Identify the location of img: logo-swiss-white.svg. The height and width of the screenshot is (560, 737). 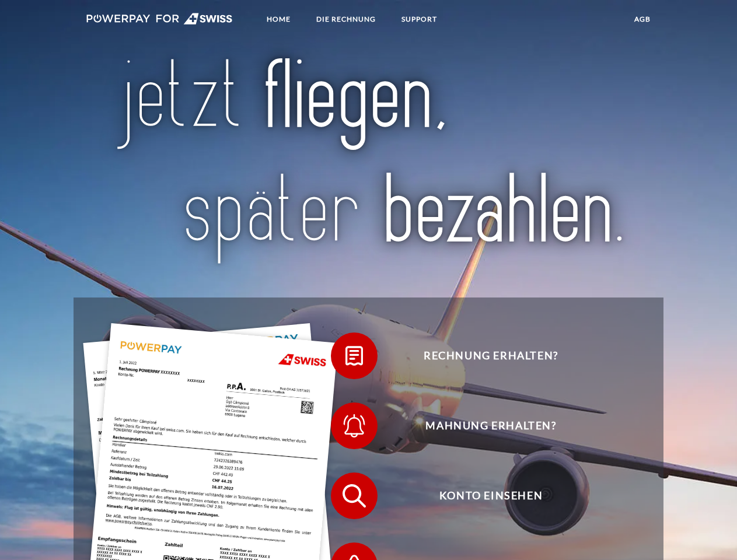
(159, 19).